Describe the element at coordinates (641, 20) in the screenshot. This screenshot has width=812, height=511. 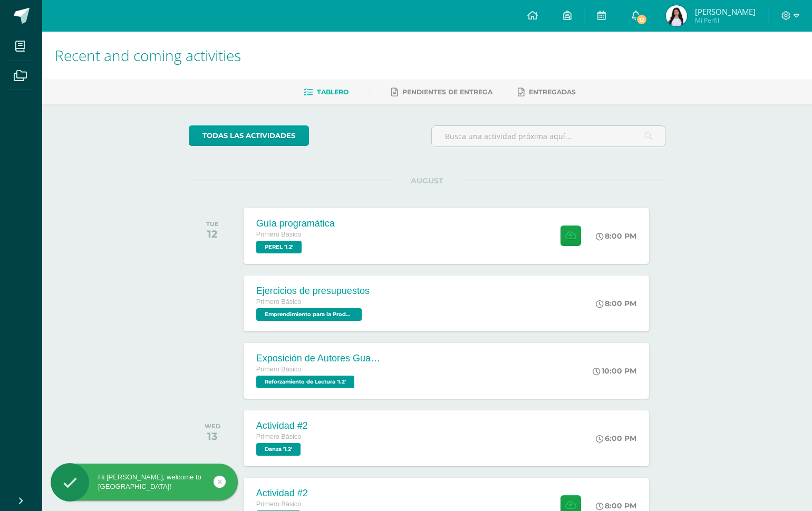
I see `span: 12` at that location.